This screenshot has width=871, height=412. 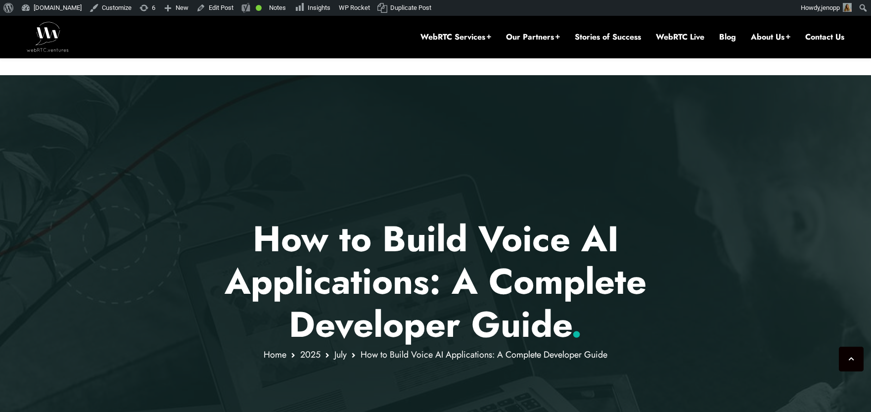 I want to click on span: Insights, so click(x=319, y=7).